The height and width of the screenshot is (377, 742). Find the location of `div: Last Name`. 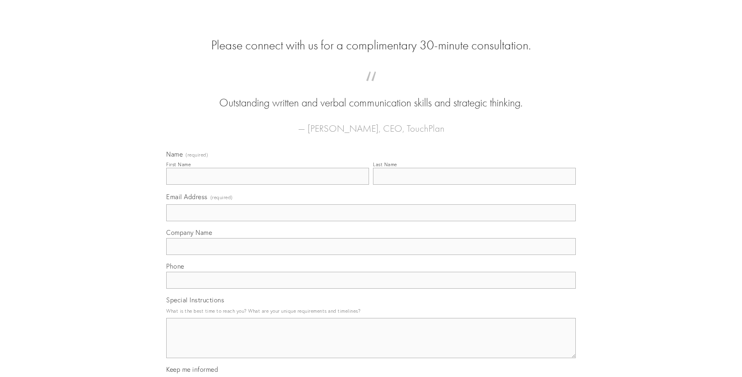

div: Last Name is located at coordinates (385, 164).